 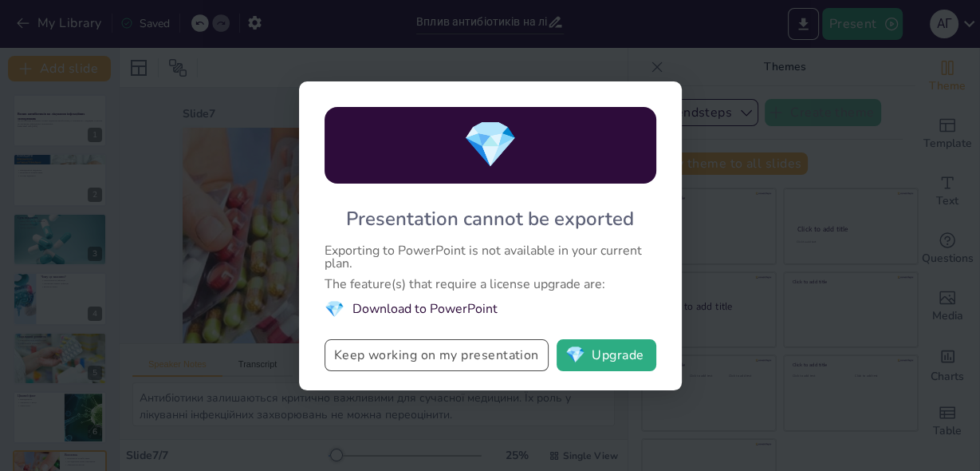 What do you see at coordinates (490, 284) in the screenshot?
I see `div: The feature(s) that require a license upgrade are:` at bounding box center [490, 284].